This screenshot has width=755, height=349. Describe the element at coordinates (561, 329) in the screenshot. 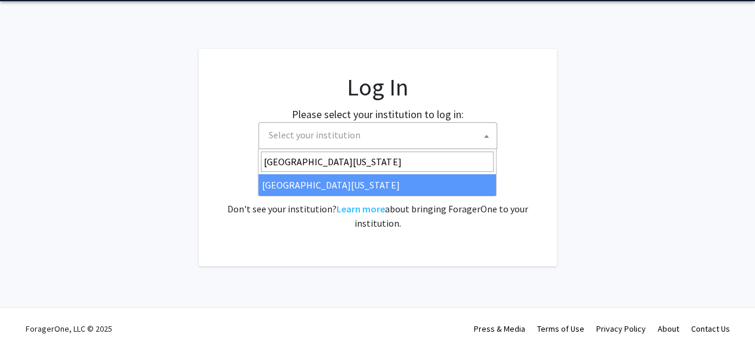

I see `a: Terms of Use` at that location.